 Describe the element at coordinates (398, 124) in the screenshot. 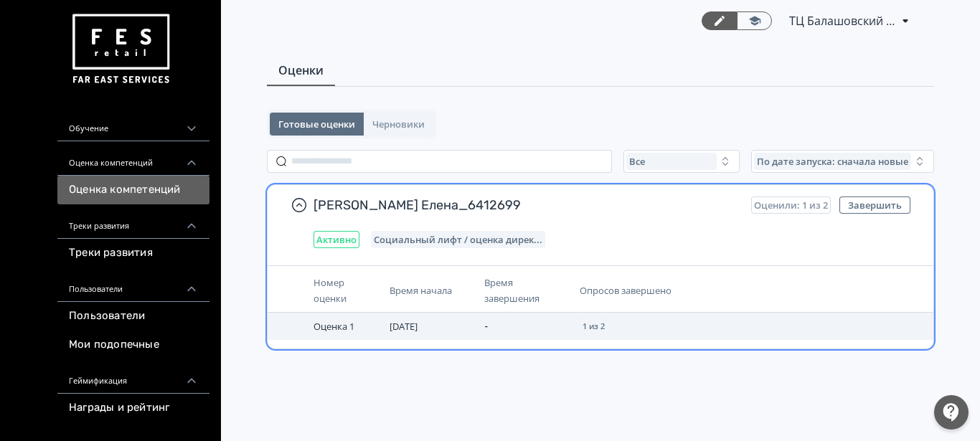

I see `button: Черновики` at that location.